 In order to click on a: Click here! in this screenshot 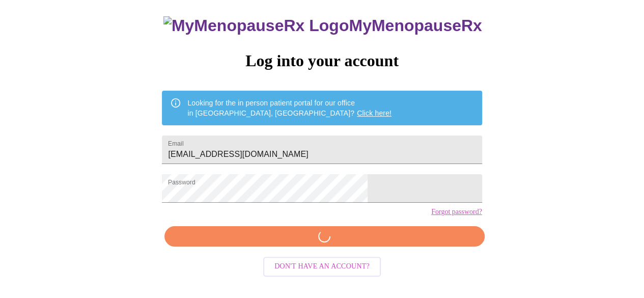, I will do `click(374, 113)`.